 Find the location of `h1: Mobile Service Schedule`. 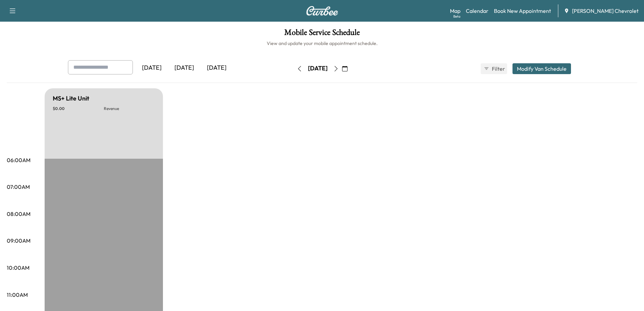

h1: Mobile Service Schedule is located at coordinates (322, 34).